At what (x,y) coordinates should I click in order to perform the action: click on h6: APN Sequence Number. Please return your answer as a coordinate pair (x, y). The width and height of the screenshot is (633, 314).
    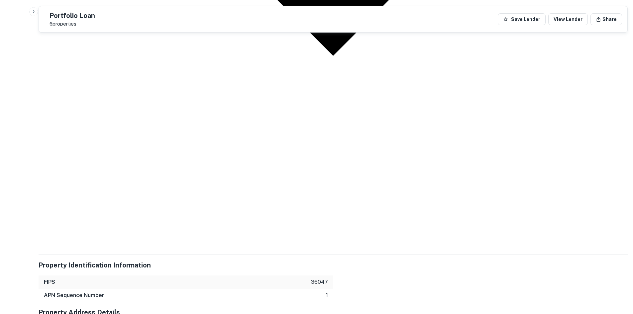
    Looking at the image, I should click on (74, 295).